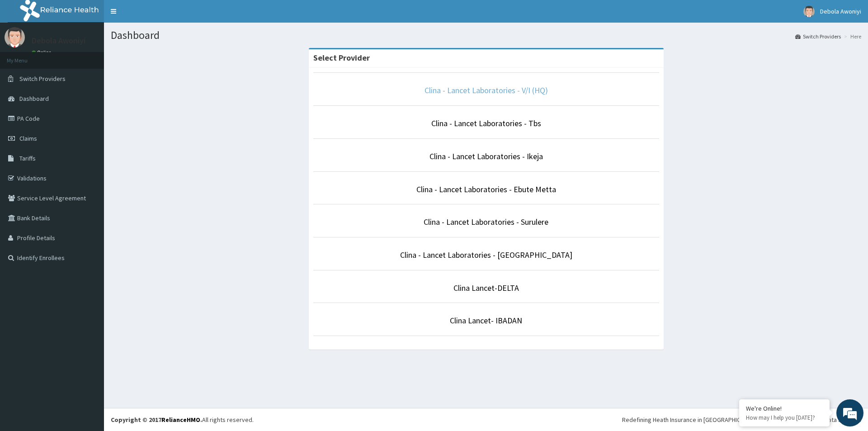 This screenshot has height=431, width=868. Describe the element at coordinates (486, 156) in the screenshot. I see `a: Clina - Lancet Laboratories - Ikeja` at that location.